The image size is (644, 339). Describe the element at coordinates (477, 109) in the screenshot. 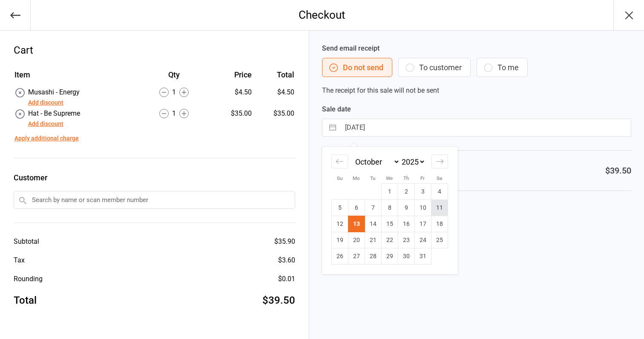

I see `label: Sale date` at that location.